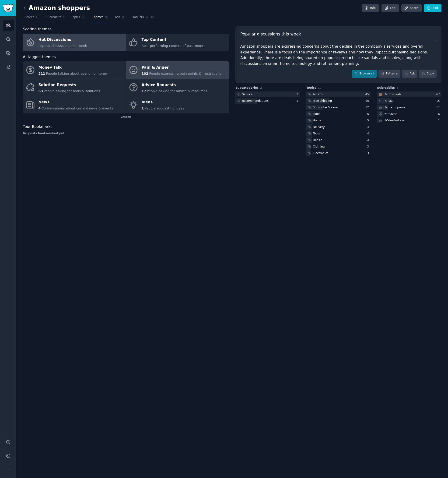 The image size is (448, 478). Describe the element at coordinates (391, 114) in the screenshot. I see `div: r/ amazon` at that location.